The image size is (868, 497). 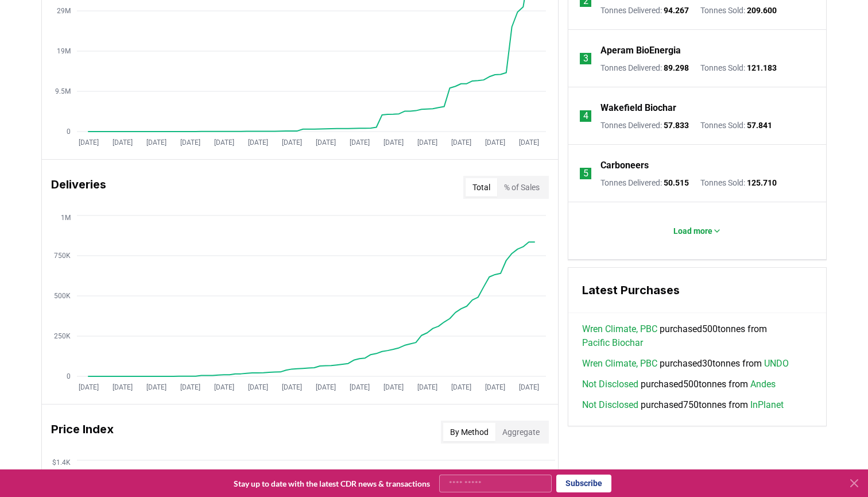 What do you see at coordinates (522, 187) in the screenshot?
I see `button: % of Sales` at bounding box center [522, 187].